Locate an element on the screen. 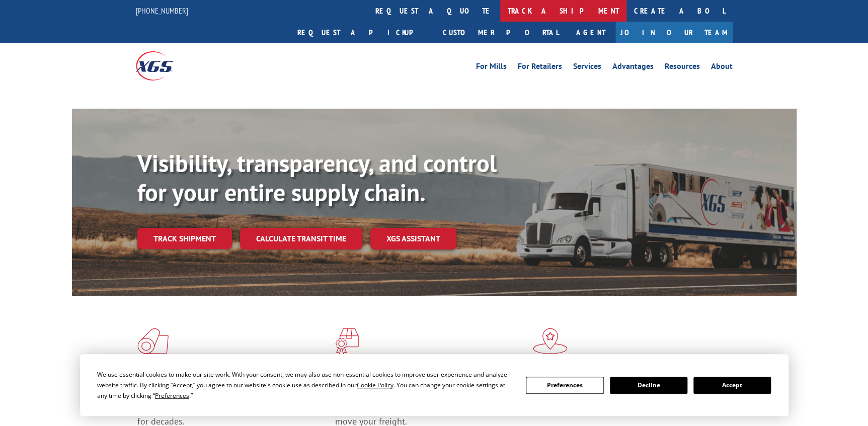  a: Calculate transit time is located at coordinates (301, 238).